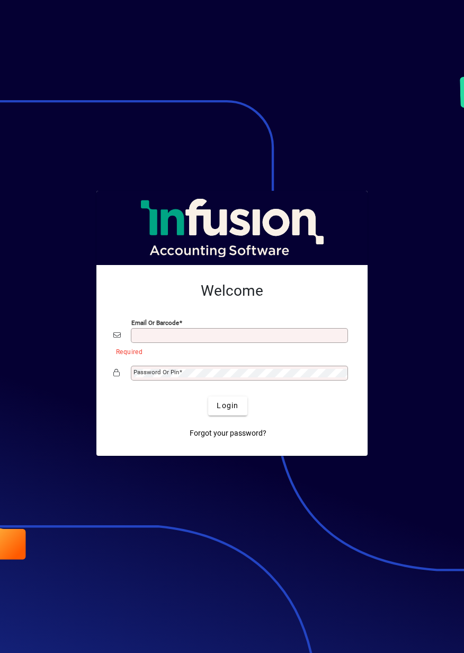 The height and width of the screenshot is (653, 464). Describe the element at coordinates (229, 351) in the screenshot. I see `mat-error: Required` at that location.